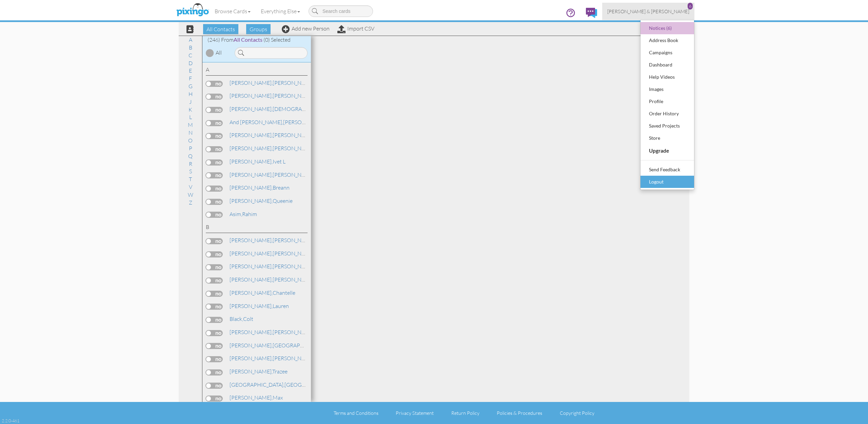 The image size is (868, 424). Describe the element at coordinates (277, 40) in the screenshot. I see `span: (0) Selected` at that location.